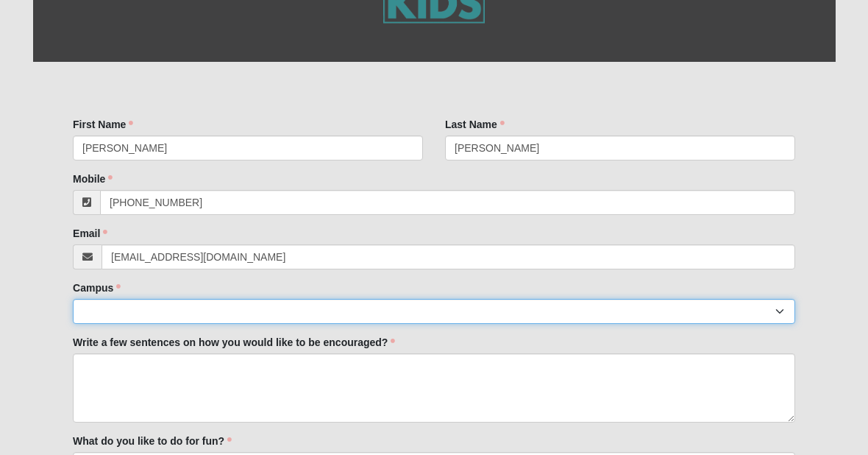 The image size is (868, 455). I want to click on label: Email, so click(89, 233).